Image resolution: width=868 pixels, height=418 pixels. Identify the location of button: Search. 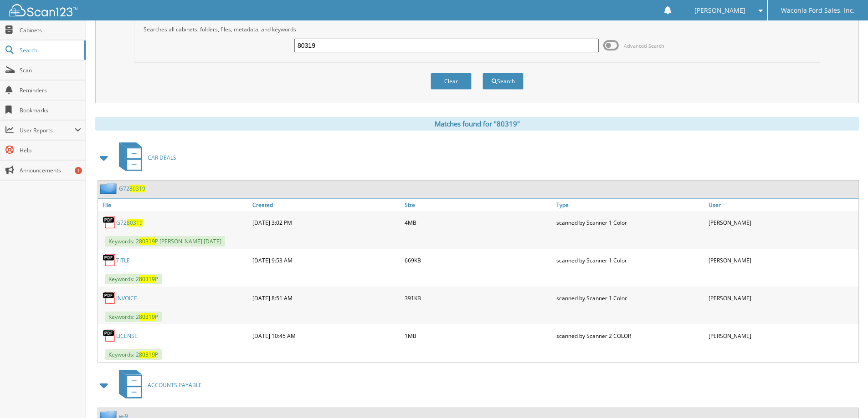
(503, 81).